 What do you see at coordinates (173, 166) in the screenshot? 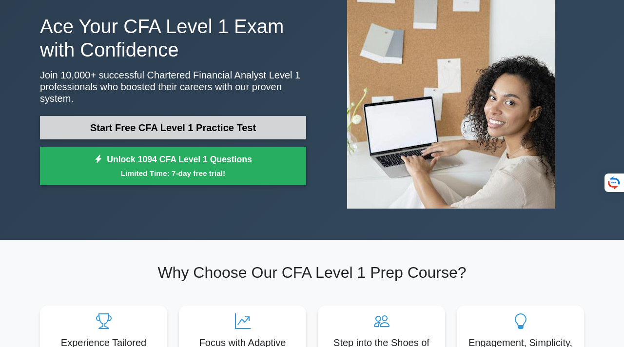
I see `a: Unlock 1094 CFA Level 1 QuestionsLimited Time: 7-day free trial!` at bounding box center [173, 166].